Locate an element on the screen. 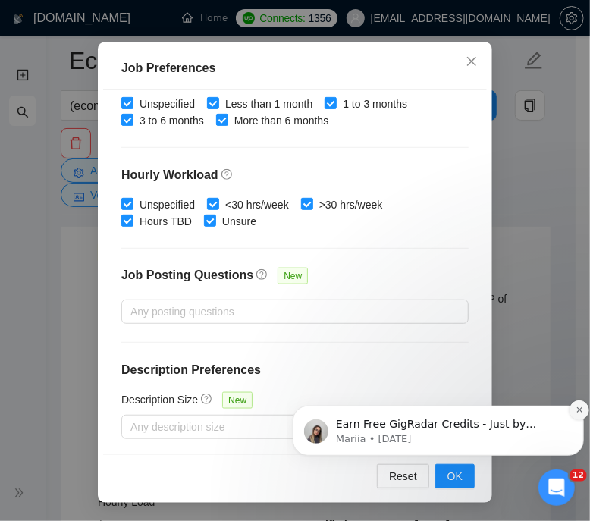 The image size is (590, 521). span: 1 to 3 months is located at coordinates (374, 104).